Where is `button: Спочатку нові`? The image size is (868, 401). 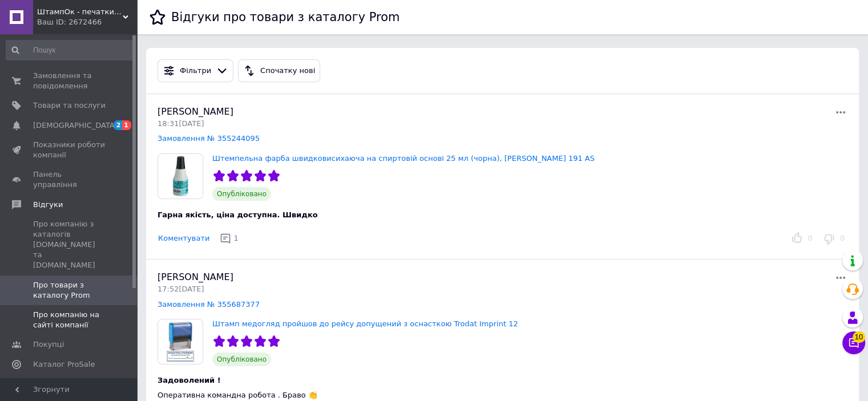
button: Спочатку нові is located at coordinates (279, 71).